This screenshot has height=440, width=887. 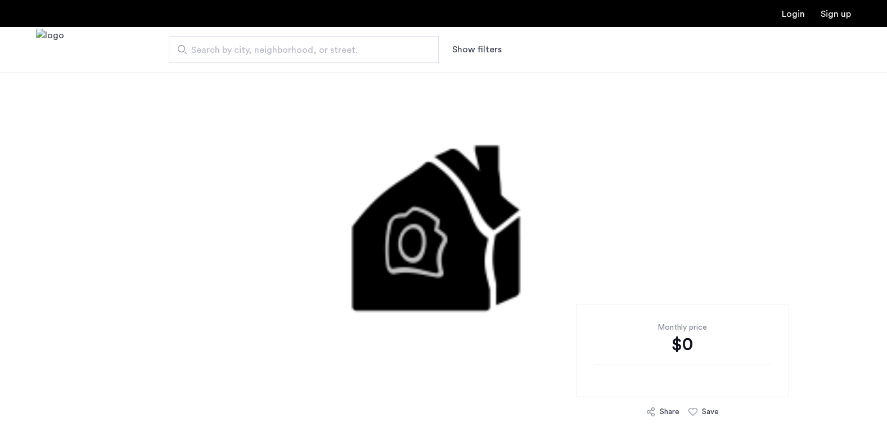 What do you see at coordinates (299, 50) in the screenshot?
I see `span: Search by city, neighborhood, or street.` at bounding box center [299, 50].